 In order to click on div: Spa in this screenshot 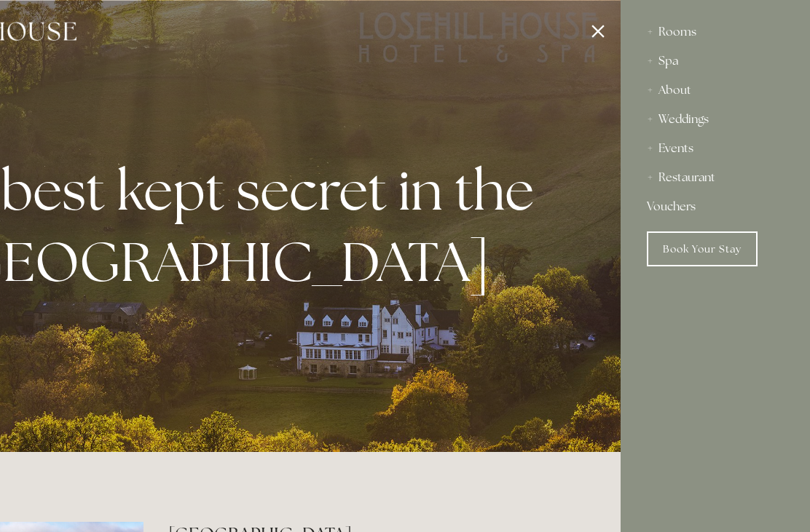, I will do `click(715, 61)`.